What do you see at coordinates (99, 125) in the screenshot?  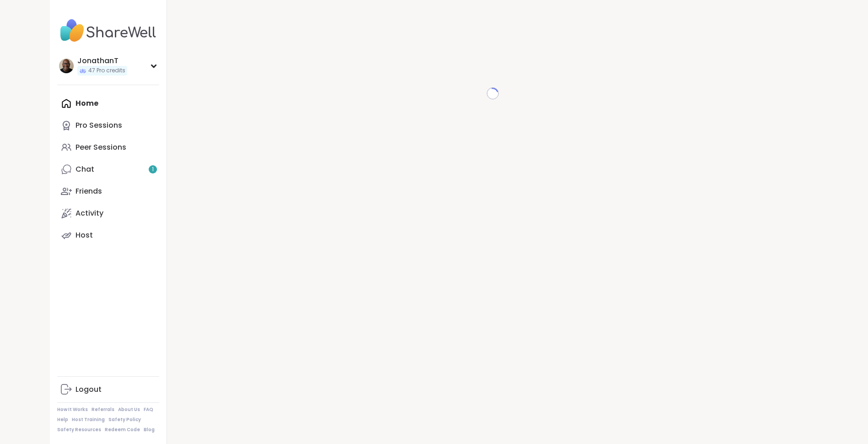 I see `div: Pro Sessions` at bounding box center [99, 125].